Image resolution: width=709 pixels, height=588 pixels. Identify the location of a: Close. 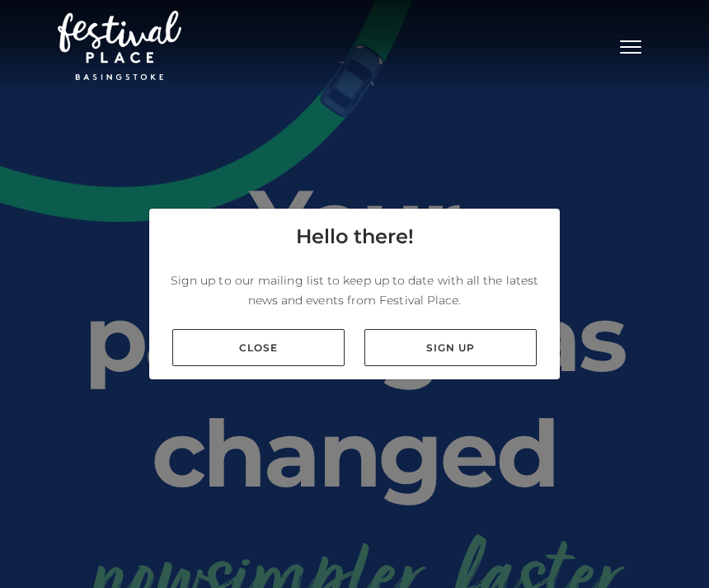
(258, 347).